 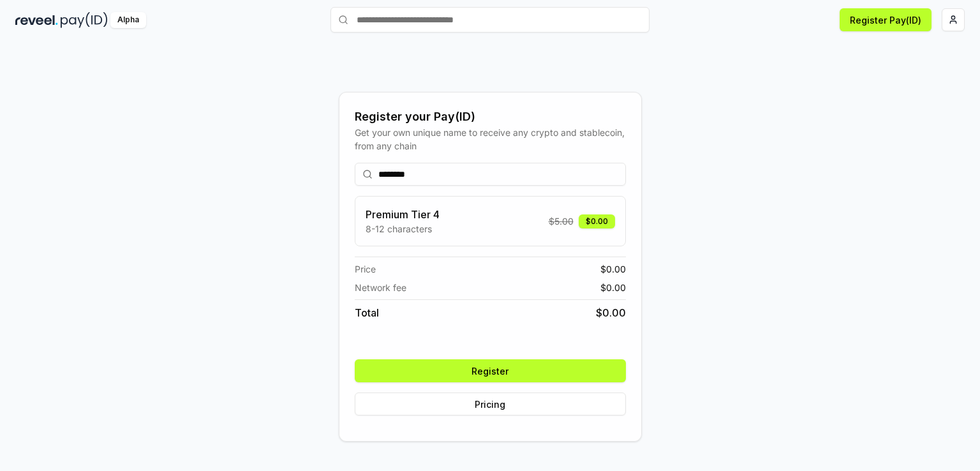 What do you see at coordinates (596, 221) in the screenshot?
I see `div: $0.00` at bounding box center [596, 221].